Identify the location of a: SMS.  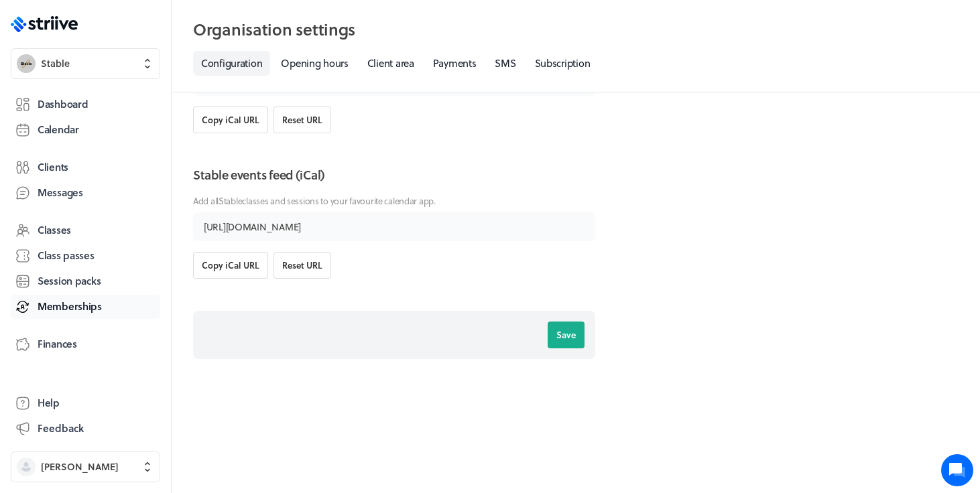
(504, 63).